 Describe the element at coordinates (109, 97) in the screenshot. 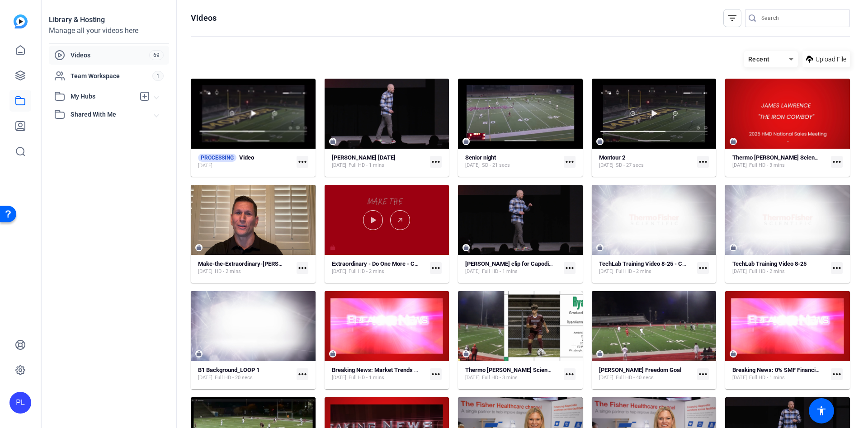

I see `mat-expansion-panel-header: My Hubs` at that location.